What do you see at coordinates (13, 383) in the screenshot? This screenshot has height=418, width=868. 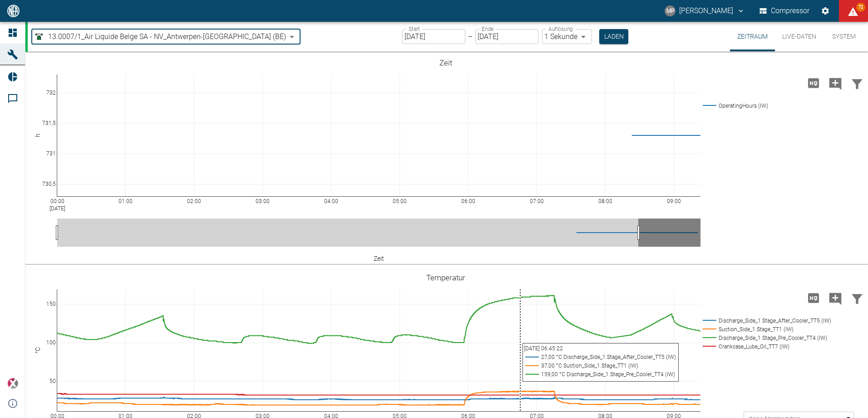 I see `img: Xplore Logo` at bounding box center [13, 383].